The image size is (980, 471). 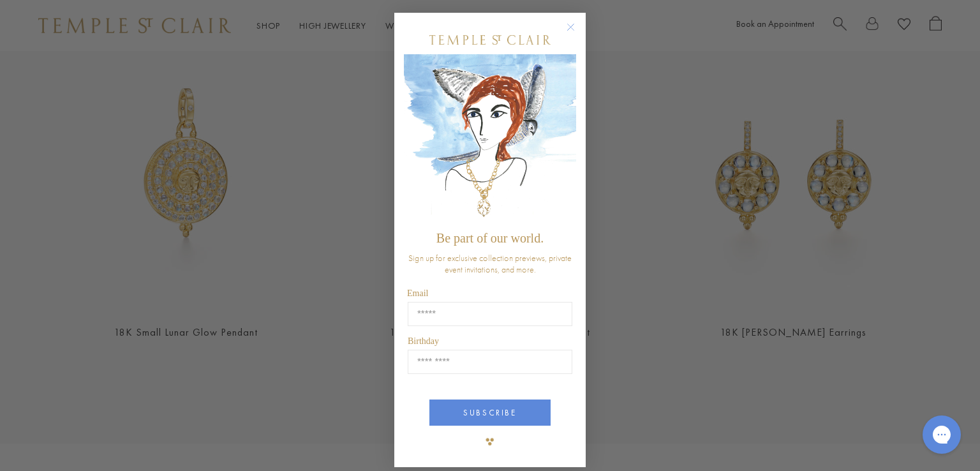 I want to click on button: Close dialog, so click(x=577, y=33).